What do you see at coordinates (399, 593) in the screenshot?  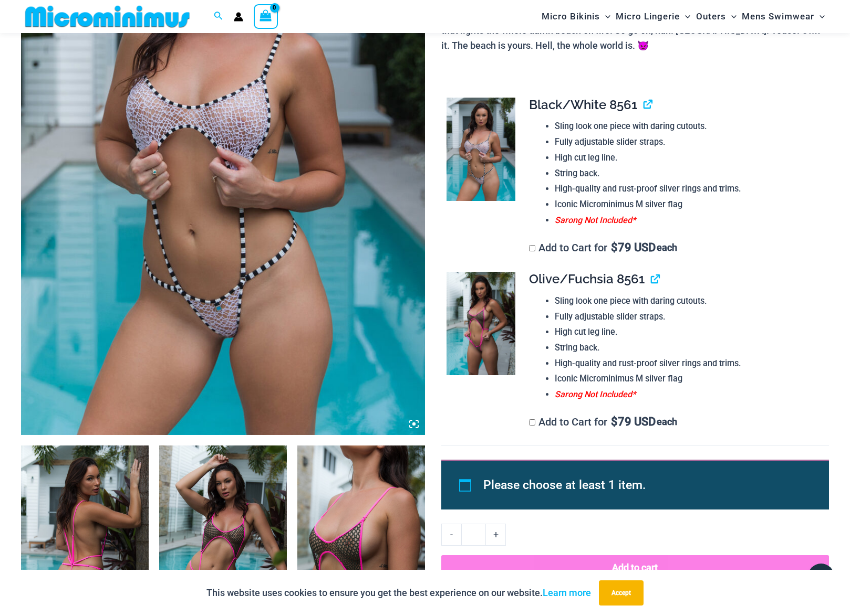 I see `p: This website uses cookies to ensure you get the best experience on our website.` at bounding box center [399, 593].